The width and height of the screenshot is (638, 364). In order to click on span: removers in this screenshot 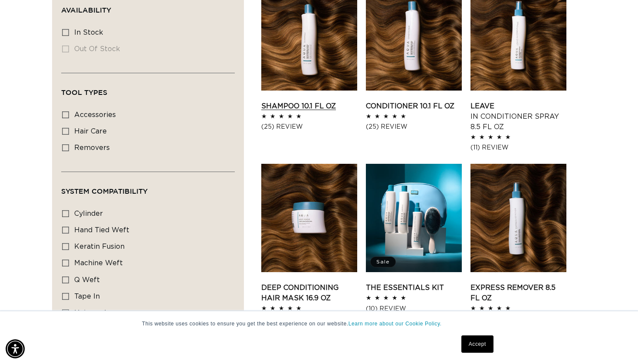, I will do `click(92, 148)`.